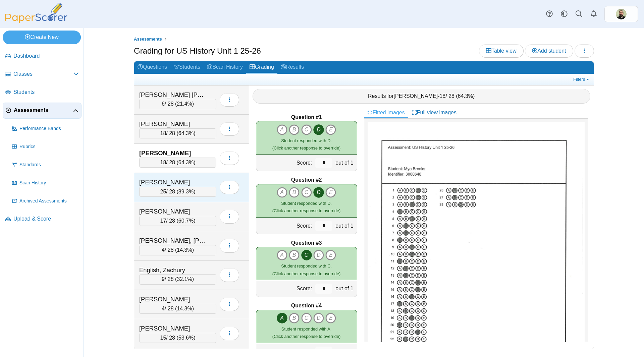 This screenshot has width=644, height=357. I want to click on span: 60.7%, so click(186, 221).